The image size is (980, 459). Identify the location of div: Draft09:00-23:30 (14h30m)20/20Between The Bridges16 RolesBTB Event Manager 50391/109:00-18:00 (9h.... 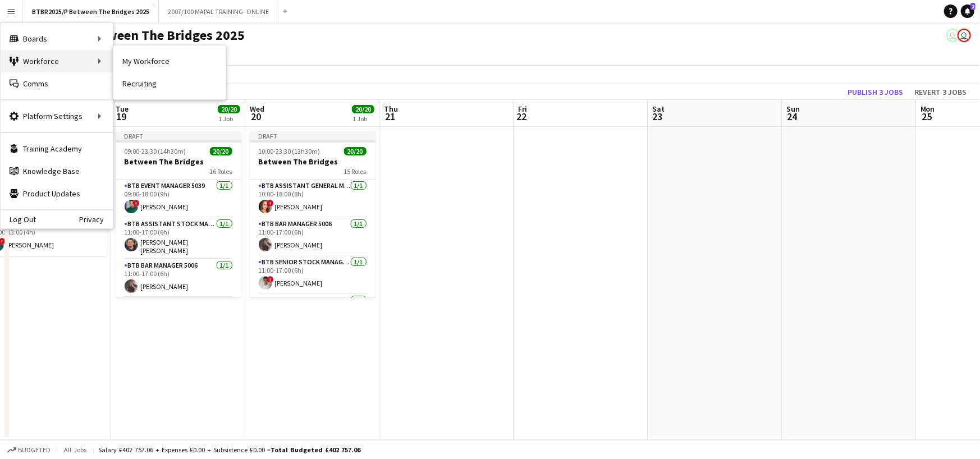
(179, 214).